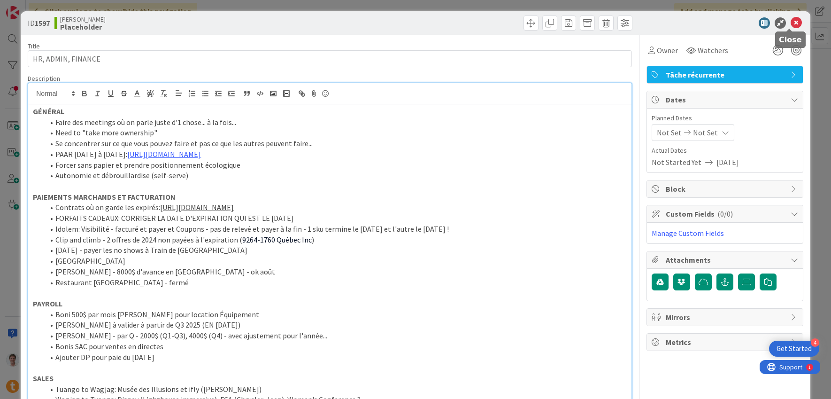 The width and height of the screenshot is (831, 399). Describe the element at coordinates (677, 162) in the screenshot. I see `span: Not Started Yet` at that location.